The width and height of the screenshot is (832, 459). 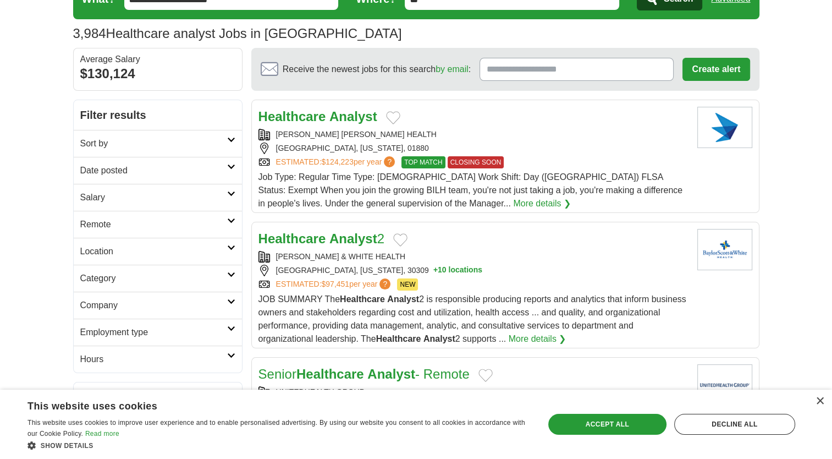 What do you see at coordinates (337, 162) in the screenshot?
I see `span: $124,223` at bounding box center [337, 162].